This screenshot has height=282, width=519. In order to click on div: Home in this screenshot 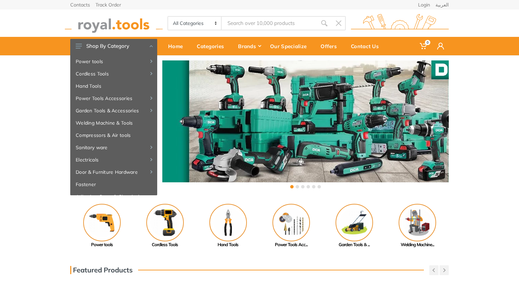, I will do `click(178, 46)`.